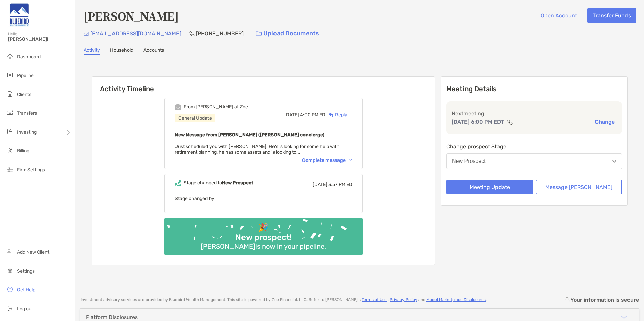 Image resolution: width=644 pixels, height=321 pixels. I want to click on div: New Prospect, so click(469, 161).